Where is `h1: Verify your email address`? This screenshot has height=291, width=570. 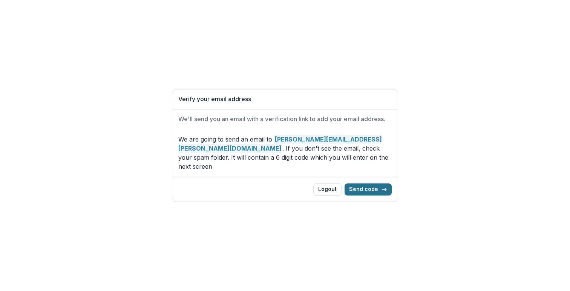
h1: Verify your email address is located at coordinates (285, 99).